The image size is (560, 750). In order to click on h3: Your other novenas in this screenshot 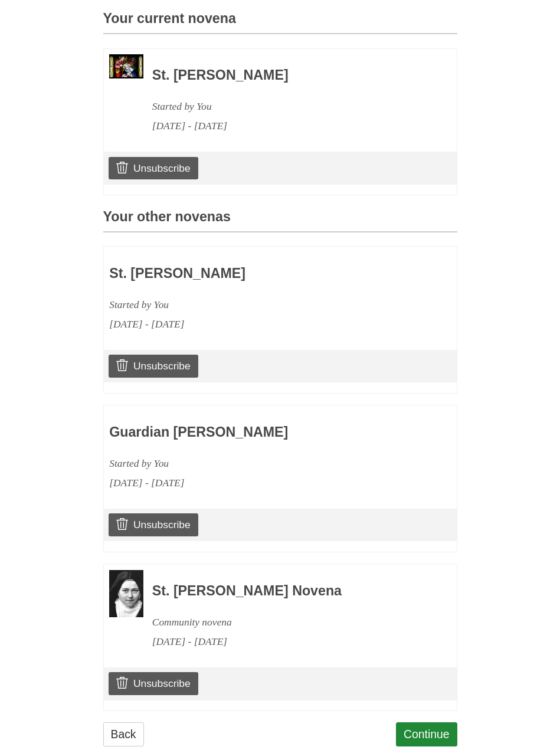, I will do `click(280, 221)`.